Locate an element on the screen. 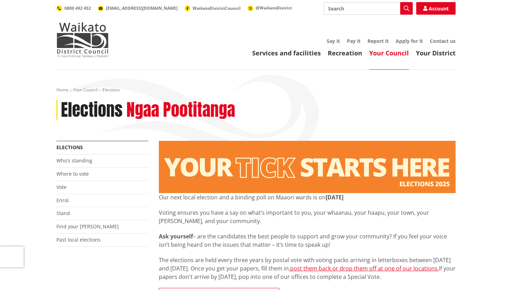 This screenshot has width=512, height=290. nav: breadcrumb is located at coordinates (256, 90).